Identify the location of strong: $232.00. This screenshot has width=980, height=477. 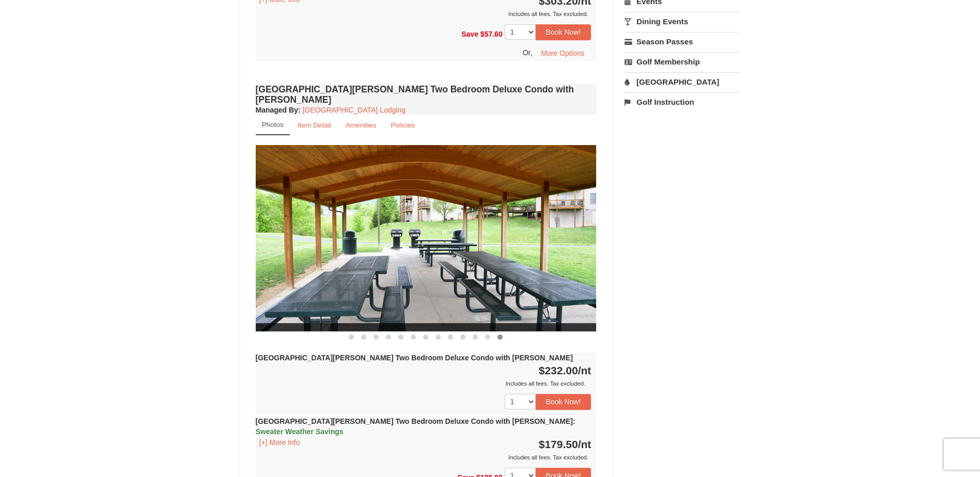
(566, 370).